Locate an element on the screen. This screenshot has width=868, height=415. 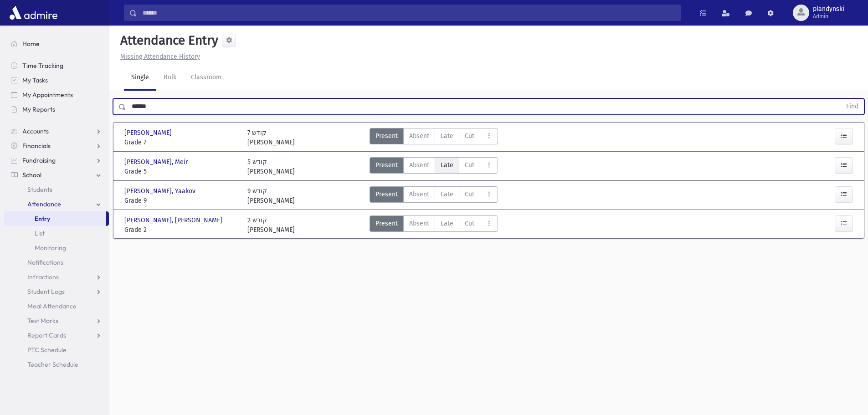
span: Grade 5 is located at coordinates (181, 171).